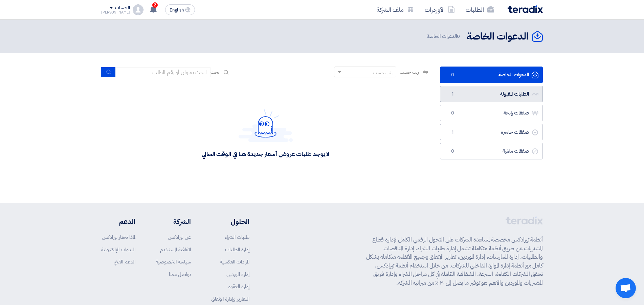 This screenshot has width=644, height=305. What do you see at coordinates (237, 237) in the screenshot?
I see `a: طلبات الشراء` at bounding box center [237, 237].